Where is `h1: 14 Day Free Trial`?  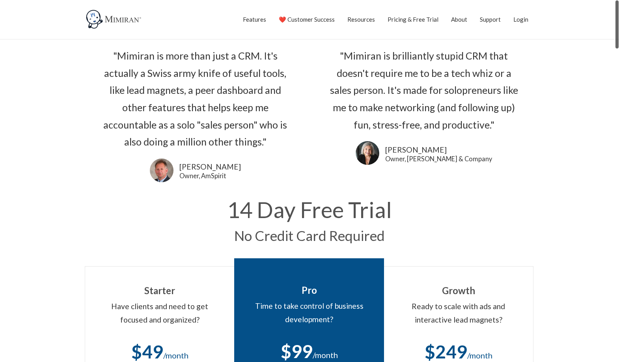 h1: 14 Day Free Trial is located at coordinates (310, 210).